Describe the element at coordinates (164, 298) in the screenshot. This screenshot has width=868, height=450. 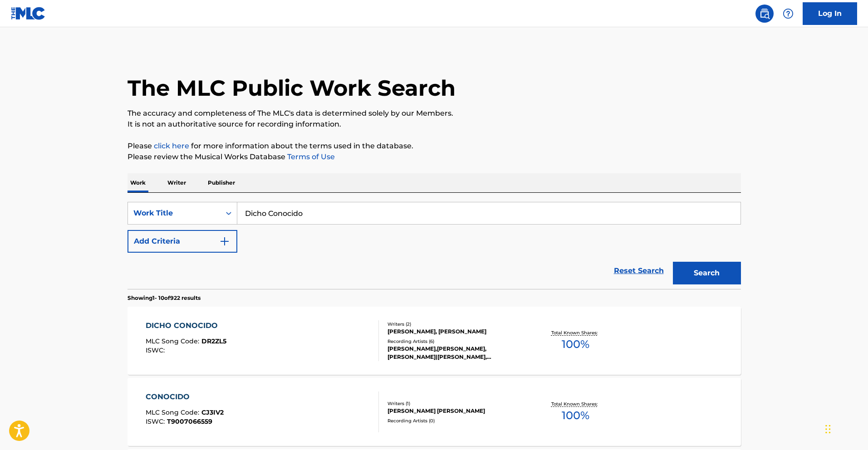
I see `p: Showing 1 - 10 of 922 results` at that location.